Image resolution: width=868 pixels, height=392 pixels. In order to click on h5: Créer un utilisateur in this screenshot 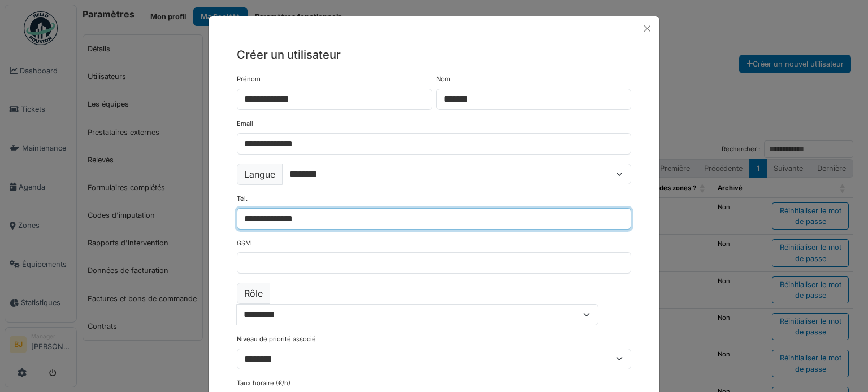, I will do `click(434, 55)`.